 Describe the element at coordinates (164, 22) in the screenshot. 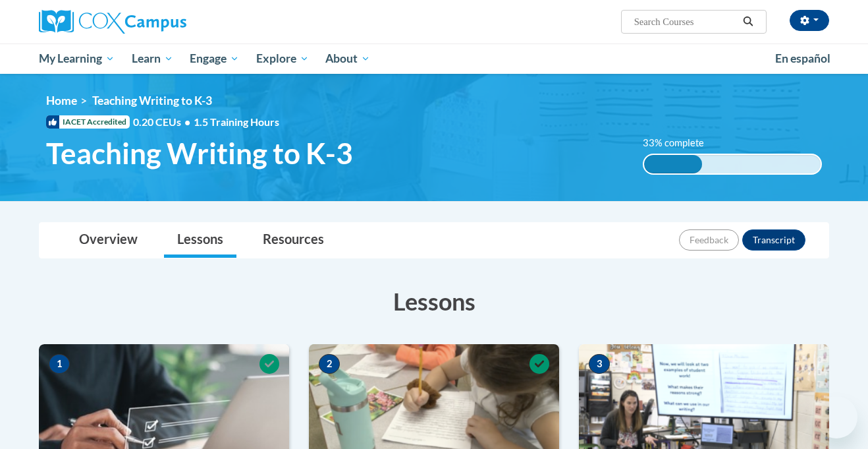

I see `a: Cox Campus` at that location.